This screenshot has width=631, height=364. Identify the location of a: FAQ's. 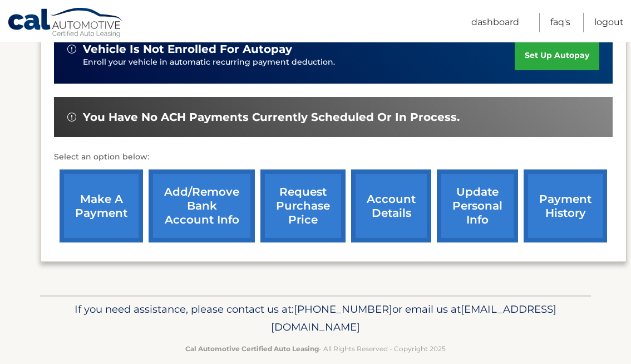
(561, 23).